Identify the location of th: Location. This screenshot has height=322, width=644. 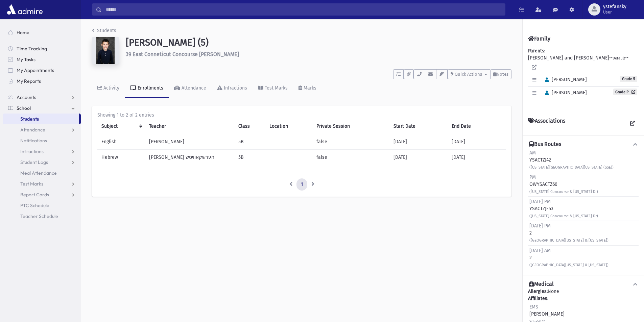
(289, 126).